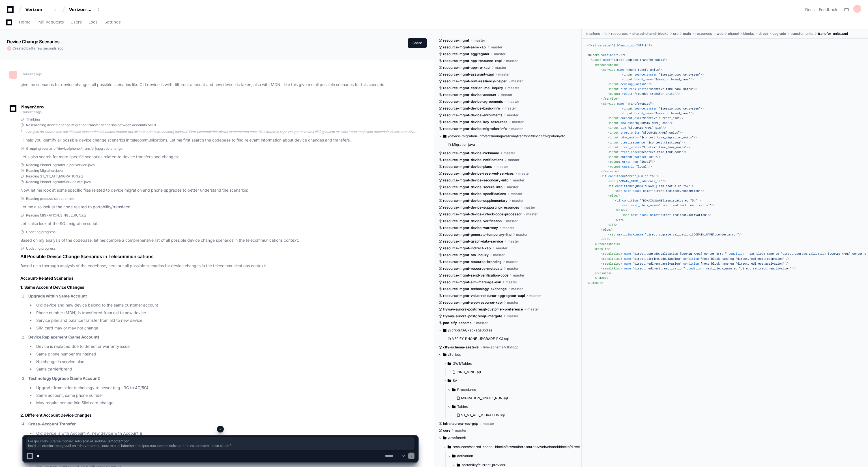  I want to click on h1: All Possible Device Change Scenarios in Telecommunications, so click(219, 256).